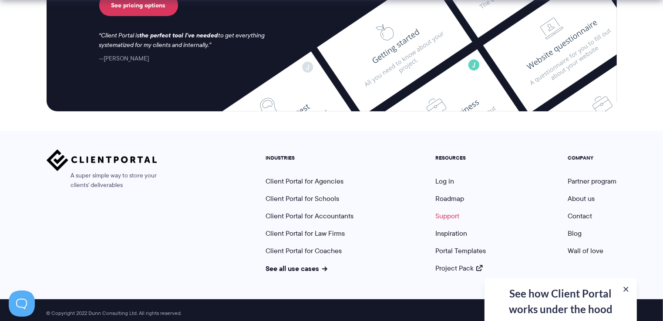 Image resolution: width=663 pixels, height=321 pixels. I want to click on h5: COMPANY, so click(593, 158).